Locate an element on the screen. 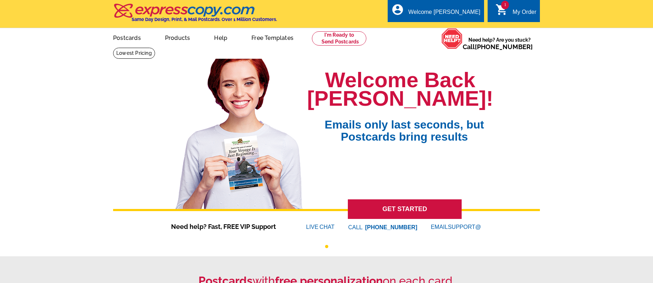 The width and height of the screenshot is (653, 283). span: Need help? Fast, FREE VIP Support is located at coordinates (228, 226).